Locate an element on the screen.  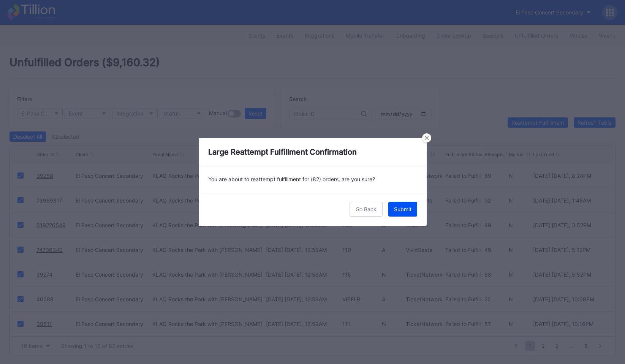
div: You are about to reattempt fulfillment for ( 82 ) orders, are you sure? is located at coordinates (312, 179).